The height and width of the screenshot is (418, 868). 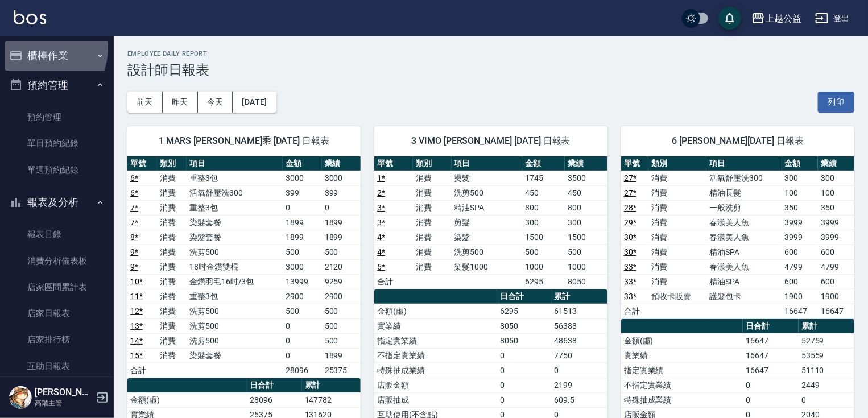 What do you see at coordinates (235, 296) in the screenshot?
I see `td: 重整3包` at bounding box center [235, 296].